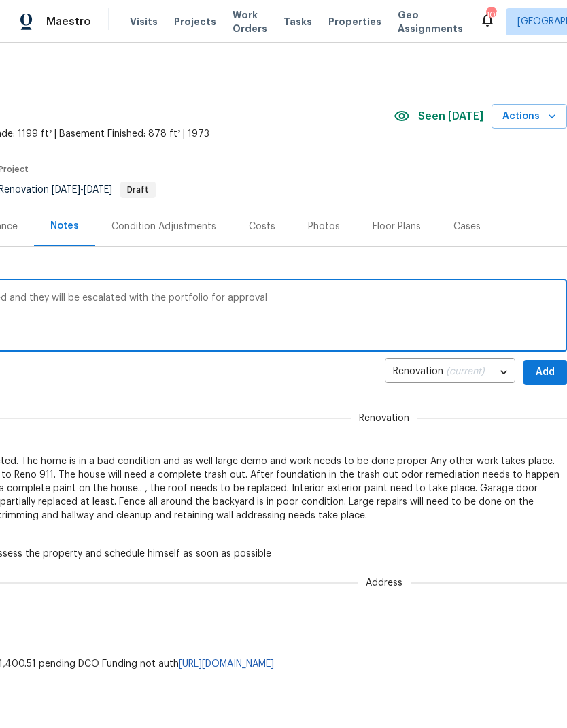  Describe the element at coordinates (250, 22) in the screenshot. I see `span: Work Orders` at that location.